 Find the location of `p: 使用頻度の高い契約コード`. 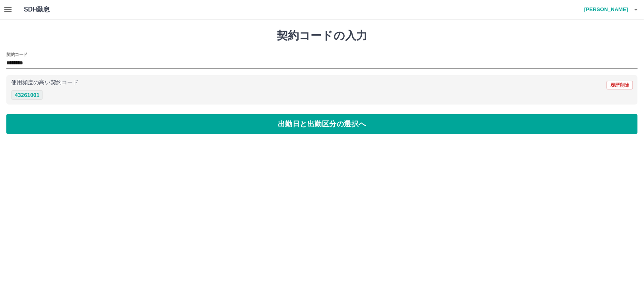

p: 使用頻度の高い契約コード is located at coordinates (45, 83).